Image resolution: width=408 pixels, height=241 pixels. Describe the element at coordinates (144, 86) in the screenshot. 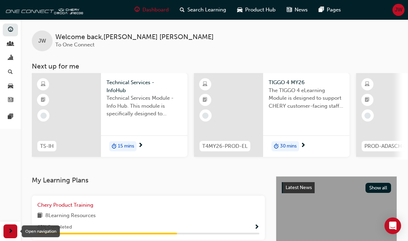

I see `span: Technical Services - InfoHub` at that location.